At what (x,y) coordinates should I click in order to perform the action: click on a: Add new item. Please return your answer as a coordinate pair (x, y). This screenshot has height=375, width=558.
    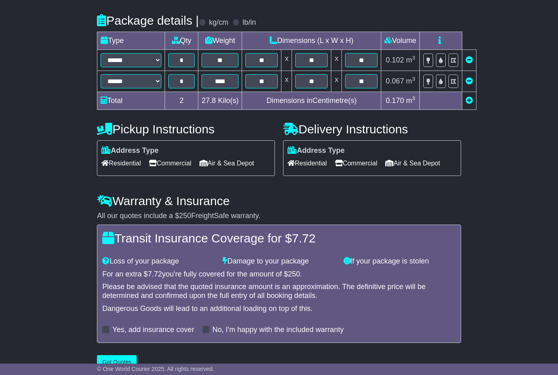
    Looking at the image, I should click on (469, 101).